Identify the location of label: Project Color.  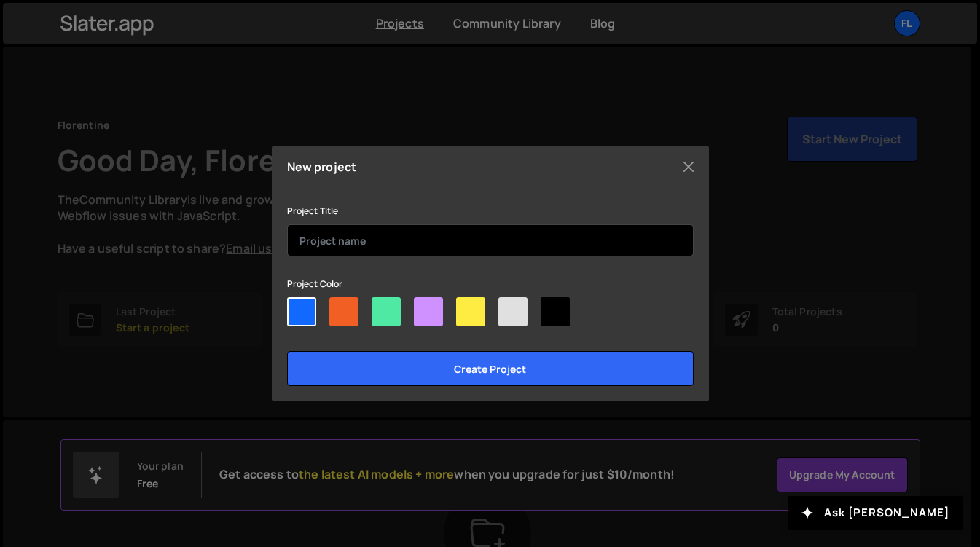
(314, 284).